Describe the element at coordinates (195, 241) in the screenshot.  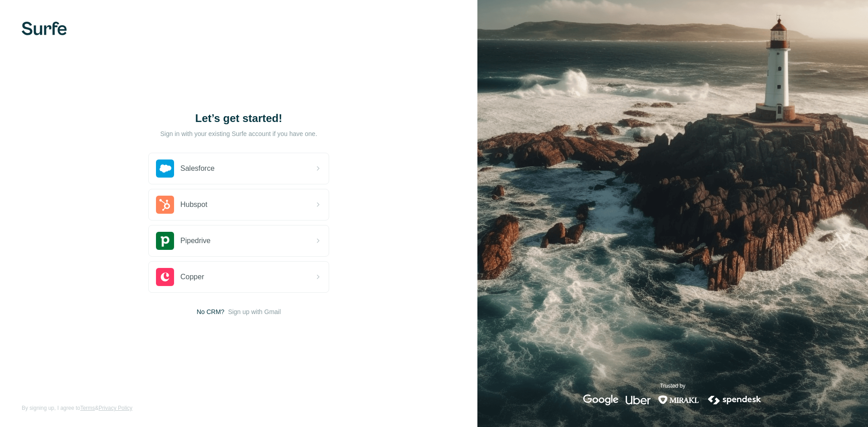
I see `span: Pipedrive` at that location.